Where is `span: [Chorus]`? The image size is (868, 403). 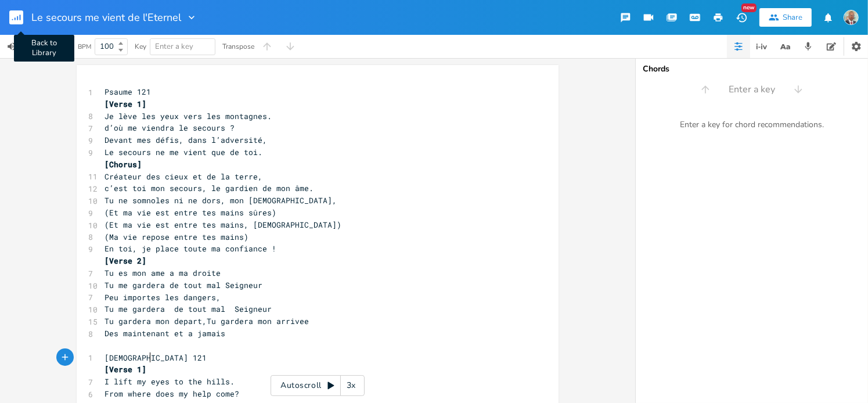 span: [Chorus] is located at coordinates (123, 165).